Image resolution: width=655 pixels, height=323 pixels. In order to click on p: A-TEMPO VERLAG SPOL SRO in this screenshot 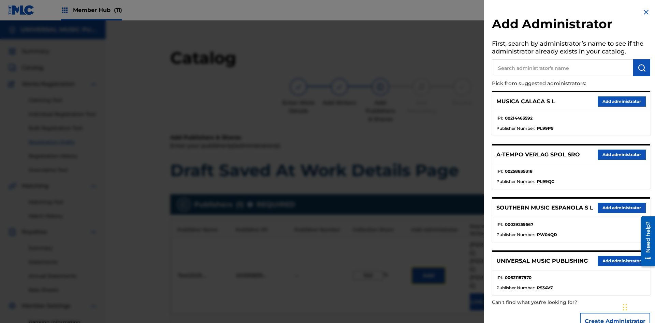, I will do `click(538, 155)`.